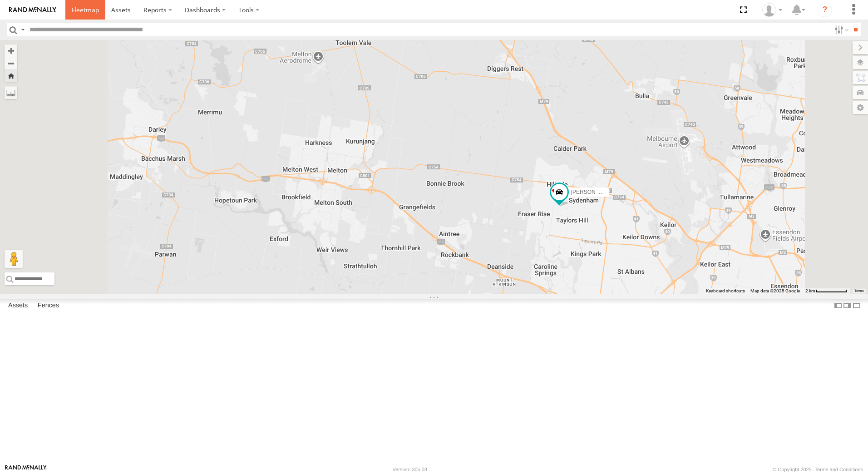 The height and width of the screenshot is (474, 868). Describe the element at coordinates (856, 306) in the screenshot. I see `label: Hide Summary Table` at that location.